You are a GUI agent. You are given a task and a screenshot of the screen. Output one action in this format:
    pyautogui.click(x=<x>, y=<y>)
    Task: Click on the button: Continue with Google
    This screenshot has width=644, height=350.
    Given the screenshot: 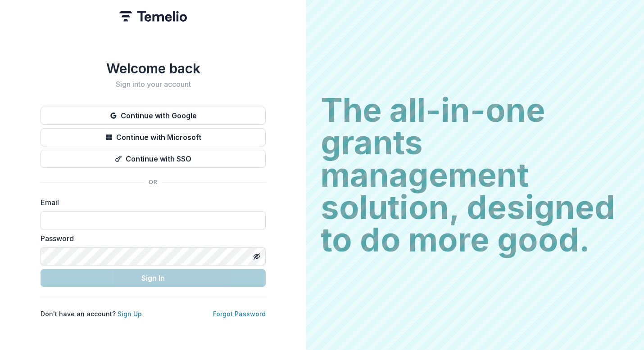 What is the action you would take?
    pyautogui.click(x=153, y=116)
    